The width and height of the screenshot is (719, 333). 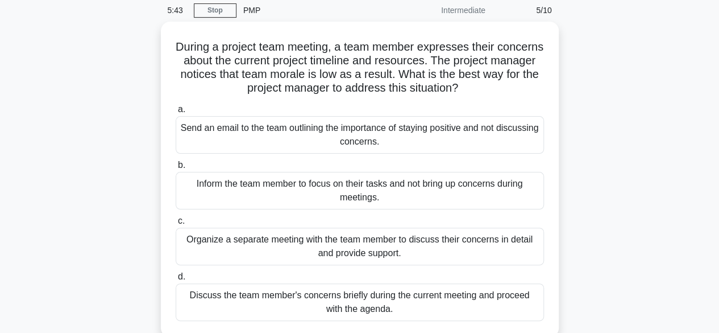 What do you see at coordinates (181, 164) in the screenshot?
I see `span: b.` at bounding box center [181, 164].